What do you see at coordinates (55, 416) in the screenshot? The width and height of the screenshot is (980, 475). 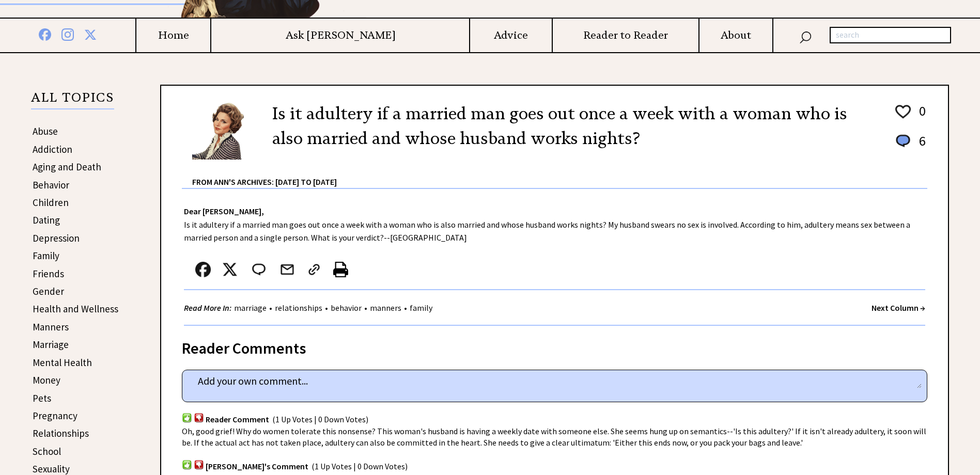 I see `a: Pregnancy` at bounding box center [55, 416].